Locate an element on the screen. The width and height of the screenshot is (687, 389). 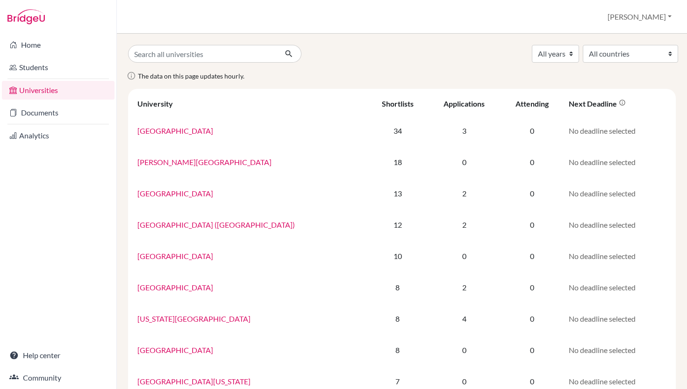
span: The data on this page updates hourly. is located at coordinates (191, 76).